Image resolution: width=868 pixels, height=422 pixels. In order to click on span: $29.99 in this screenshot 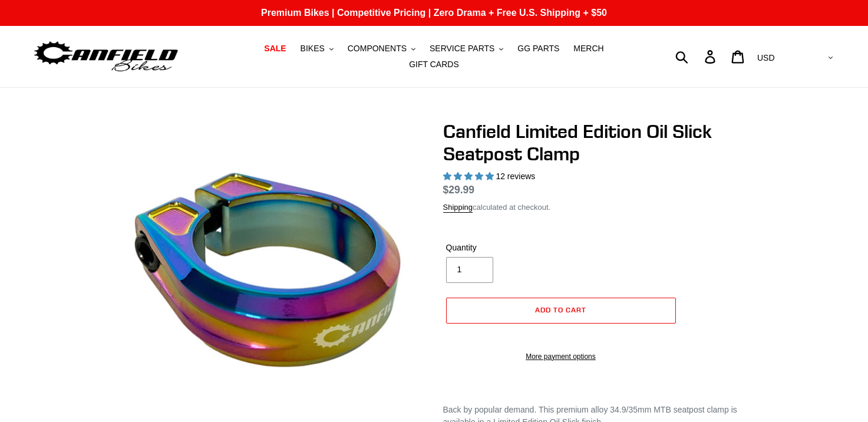, I will do `click(459, 189)`.